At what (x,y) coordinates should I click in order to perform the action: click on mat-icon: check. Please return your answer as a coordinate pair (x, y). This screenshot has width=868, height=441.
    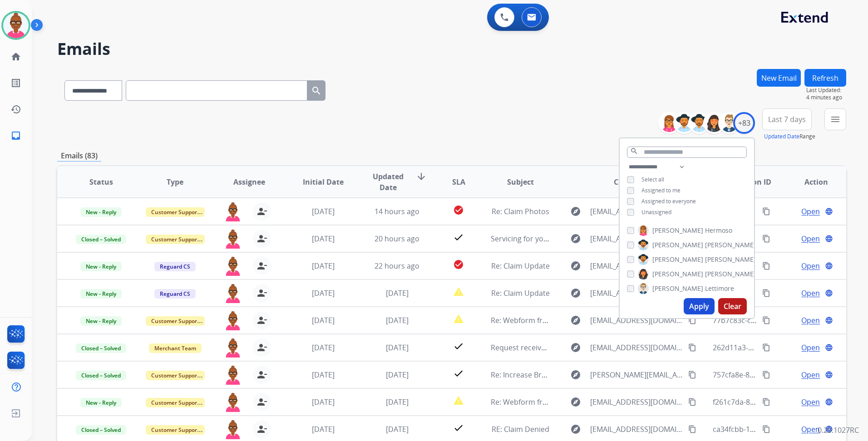
    Looking at the image, I should click on (459, 238).